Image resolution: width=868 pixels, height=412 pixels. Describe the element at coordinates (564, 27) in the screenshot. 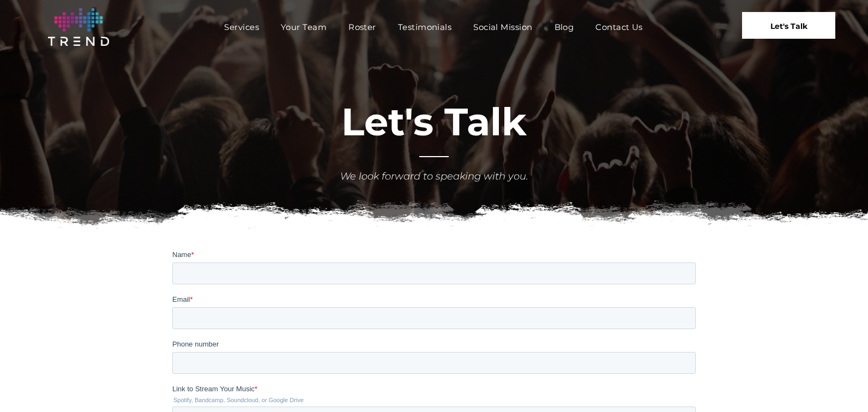

I see `a: Blog` at that location.